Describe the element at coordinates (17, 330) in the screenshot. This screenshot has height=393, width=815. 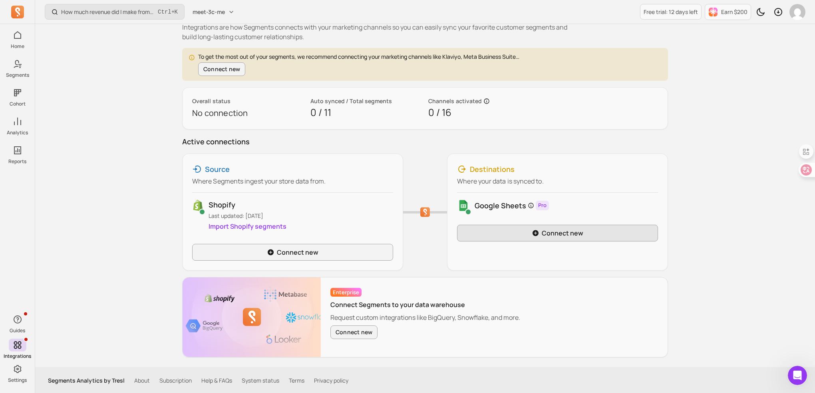
I see `p: Guides` at that location.